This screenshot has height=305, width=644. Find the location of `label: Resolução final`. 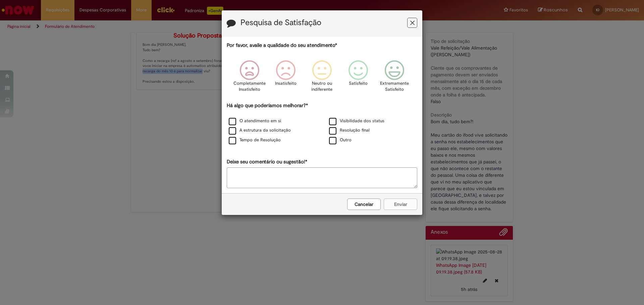

label: Resolução final is located at coordinates (349, 130).